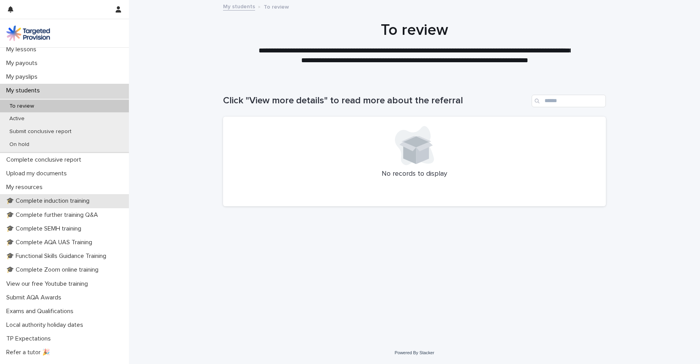  I want to click on p: My payslips, so click(23, 77).